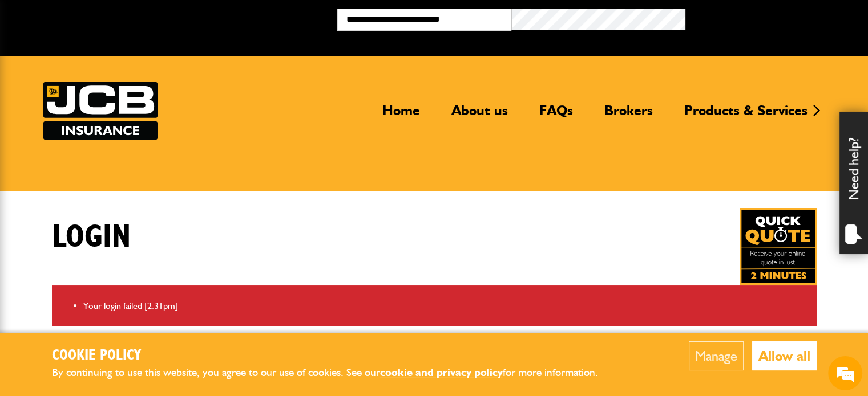 This screenshot has height=396, width=868. Describe the element at coordinates (479, 115) in the screenshot. I see `a: About us` at that location.